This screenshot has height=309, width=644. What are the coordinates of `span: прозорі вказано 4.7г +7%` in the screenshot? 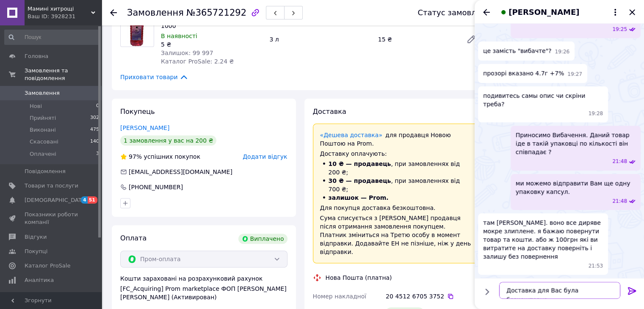 It's located at (523, 73).